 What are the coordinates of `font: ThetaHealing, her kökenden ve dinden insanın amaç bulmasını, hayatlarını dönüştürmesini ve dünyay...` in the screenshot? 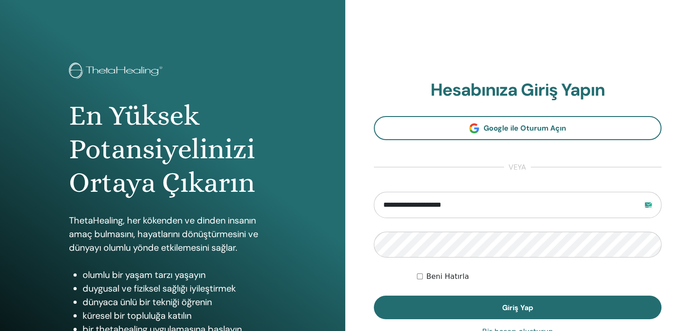 It's located at (163, 234).